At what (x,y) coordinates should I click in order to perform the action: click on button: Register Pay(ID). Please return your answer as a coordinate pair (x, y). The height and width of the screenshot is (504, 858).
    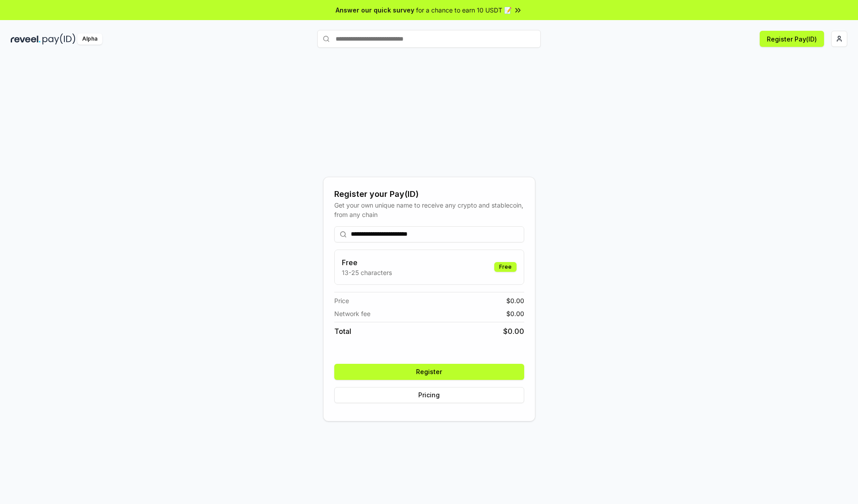
    Looking at the image, I should click on (792, 39).